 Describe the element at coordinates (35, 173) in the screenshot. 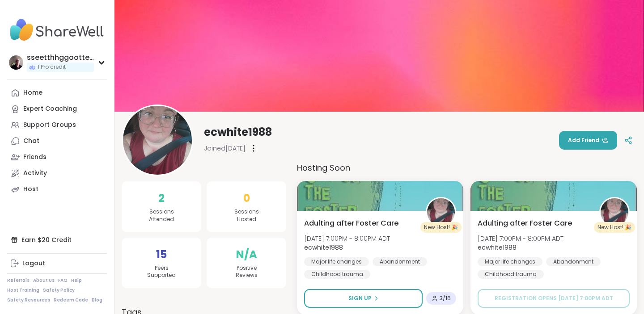

I see `div: Activity` at that location.